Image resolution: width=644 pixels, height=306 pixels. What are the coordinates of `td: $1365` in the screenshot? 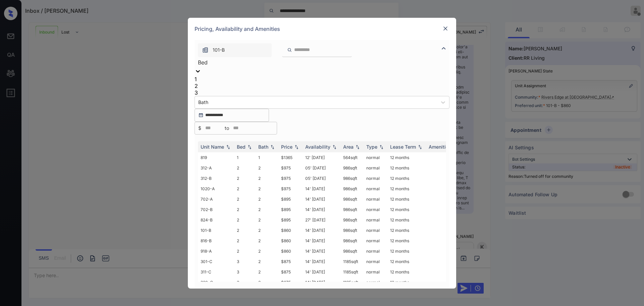 It's located at (291, 157).